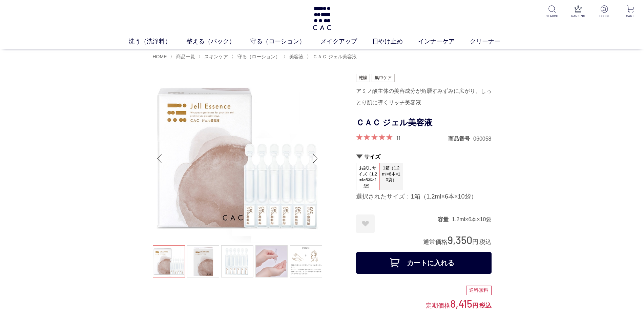 The height and width of the screenshot is (309, 644). What do you see at coordinates (552, 12) in the screenshot?
I see `a: SEARCH` at bounding box center [552, 12].